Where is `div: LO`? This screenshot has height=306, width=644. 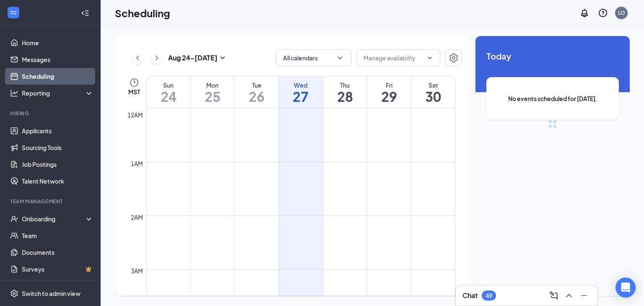
div: LO is located at coordinates (622, 13).